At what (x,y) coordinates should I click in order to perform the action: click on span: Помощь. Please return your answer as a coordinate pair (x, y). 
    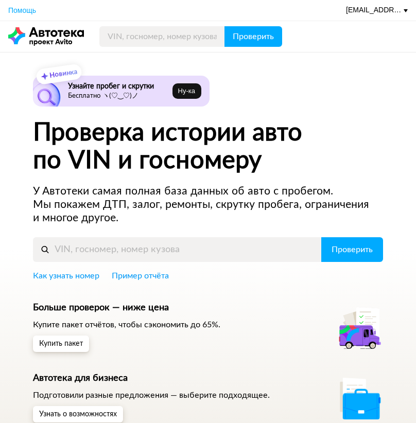
    Looking at the image, I should click on (22, 10).